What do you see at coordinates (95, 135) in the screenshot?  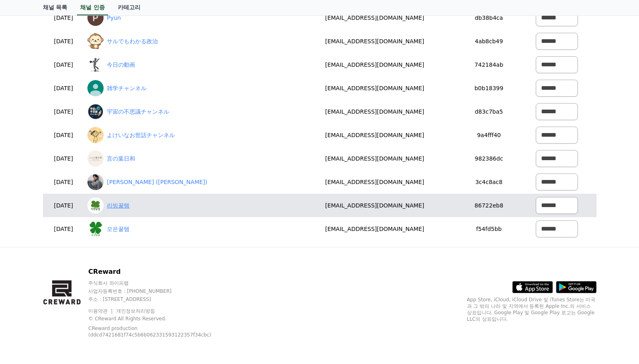 I see `img: よけいなお世話チャンネル` at bounding box center [95, 135].